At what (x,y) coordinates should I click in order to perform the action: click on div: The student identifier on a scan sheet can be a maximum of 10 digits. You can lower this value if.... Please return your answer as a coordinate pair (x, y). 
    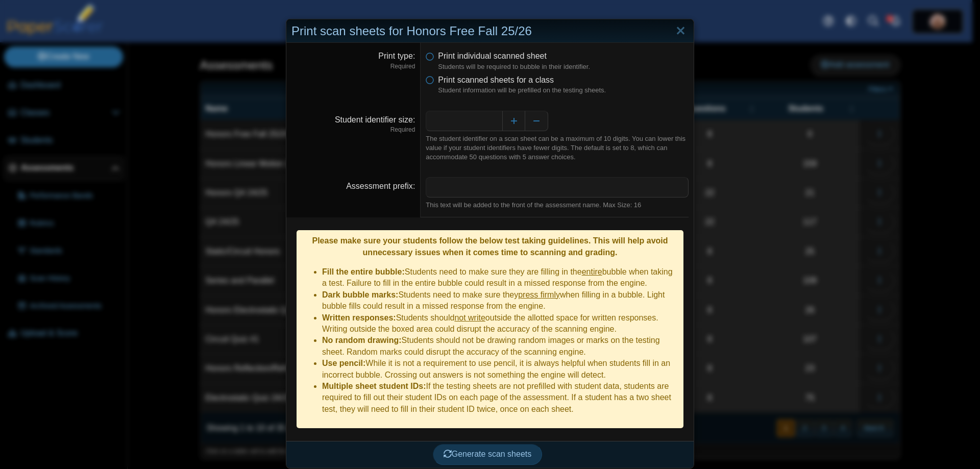
    Looking at the image, I should click on (557, 148).